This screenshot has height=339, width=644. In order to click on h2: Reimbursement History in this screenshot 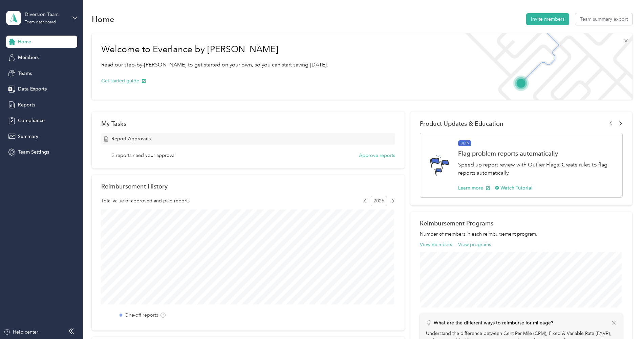, I will do `click(134, 186)`.